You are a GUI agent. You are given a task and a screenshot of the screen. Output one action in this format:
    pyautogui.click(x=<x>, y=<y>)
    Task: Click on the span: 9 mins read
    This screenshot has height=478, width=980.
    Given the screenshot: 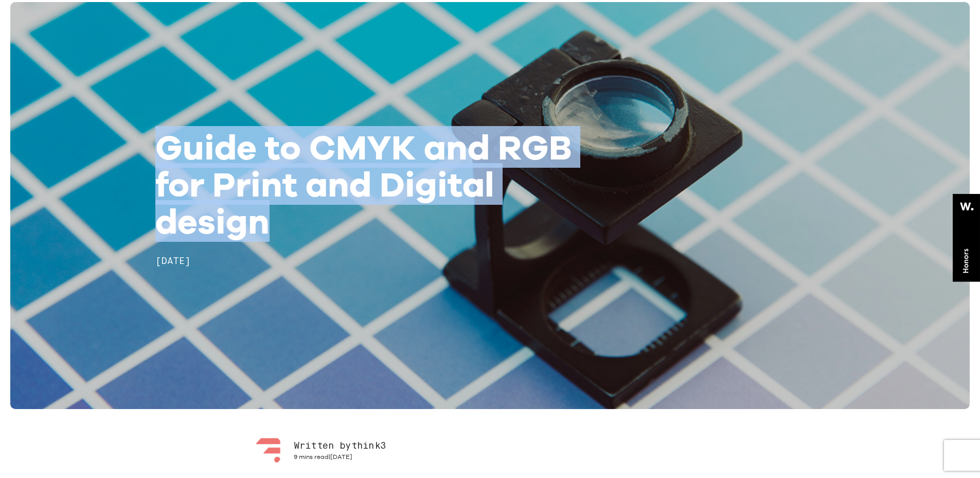 What is the action you would take?
    pyautogui.click(x=311, y=457)
    